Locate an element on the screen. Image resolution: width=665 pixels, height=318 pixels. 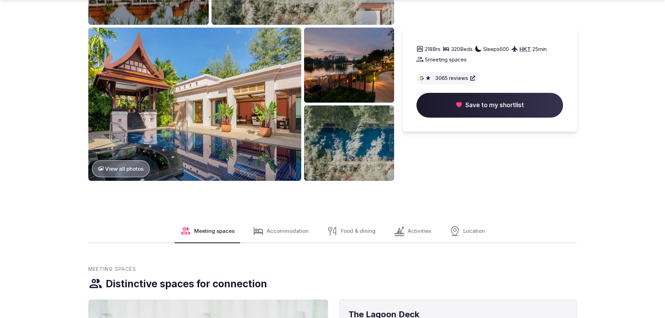
span: Save to my shortlist is located at coordinates (494, 105).